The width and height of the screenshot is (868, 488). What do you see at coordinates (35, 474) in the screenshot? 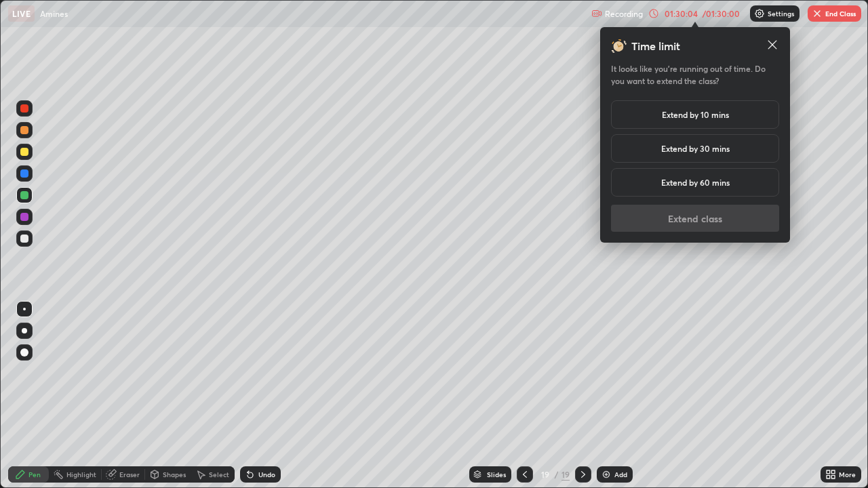
I see `div: Pen` at bounding box center [35, 474].